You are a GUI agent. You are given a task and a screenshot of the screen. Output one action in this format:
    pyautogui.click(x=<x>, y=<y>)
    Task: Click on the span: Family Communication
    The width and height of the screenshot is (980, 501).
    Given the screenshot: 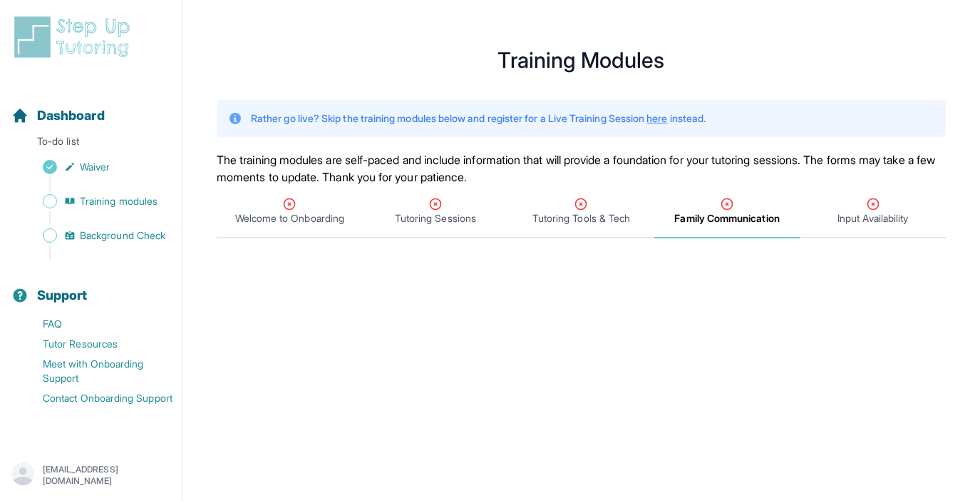 What is the action you would take?
    pyautogui.click(x=727, y=219)
    